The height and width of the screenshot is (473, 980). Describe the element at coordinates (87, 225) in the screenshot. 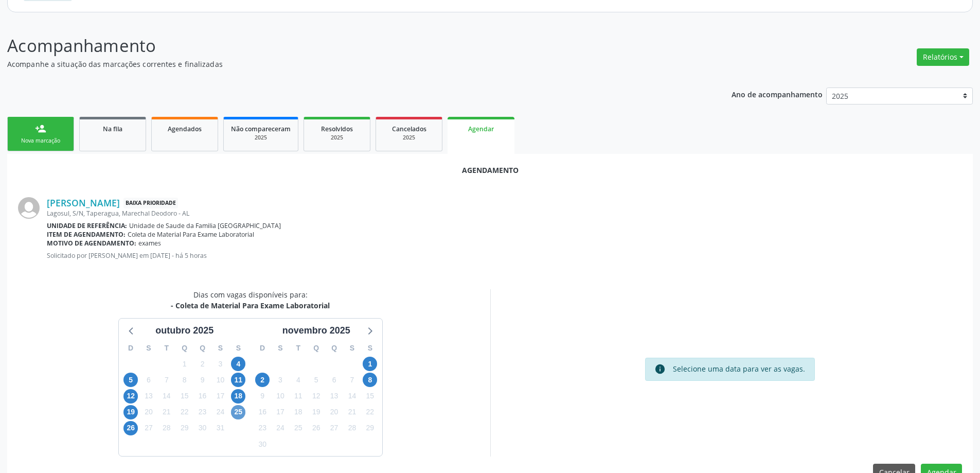

I see `b: Unidade de referência:` at that location.